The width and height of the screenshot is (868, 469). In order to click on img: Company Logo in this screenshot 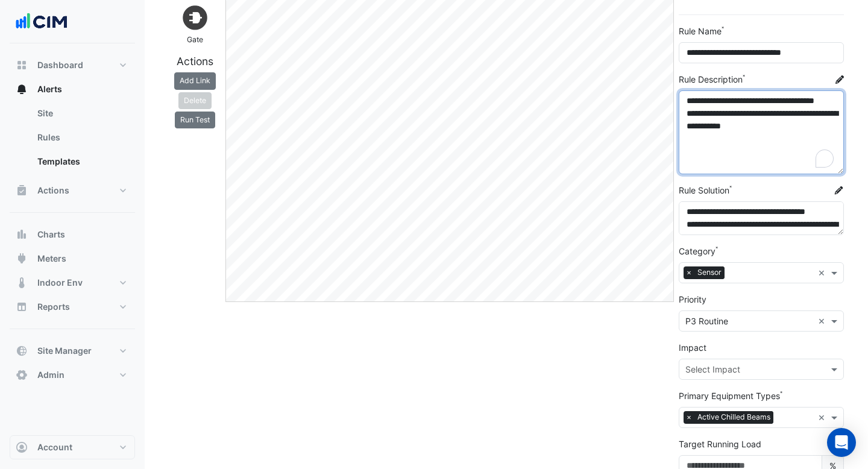, I will do `click(42, 22)`.